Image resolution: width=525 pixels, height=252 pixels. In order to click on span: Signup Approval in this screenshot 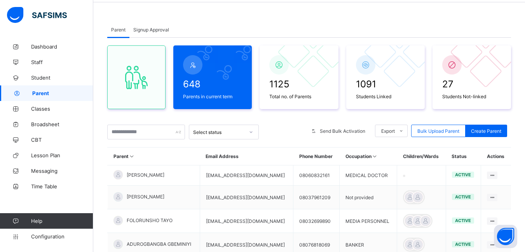, I will do `click(151, 30)`.